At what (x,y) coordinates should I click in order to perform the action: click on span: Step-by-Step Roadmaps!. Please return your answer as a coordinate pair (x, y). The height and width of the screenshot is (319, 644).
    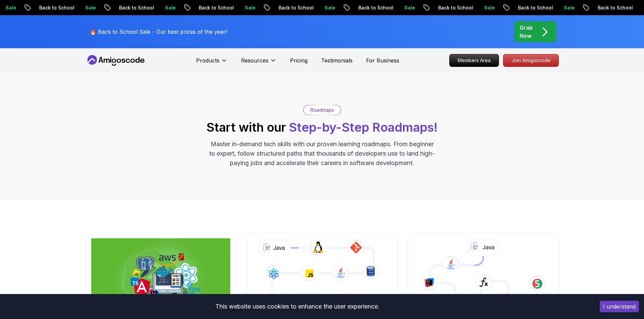
    Looking at the image, I should click on (363, 127).